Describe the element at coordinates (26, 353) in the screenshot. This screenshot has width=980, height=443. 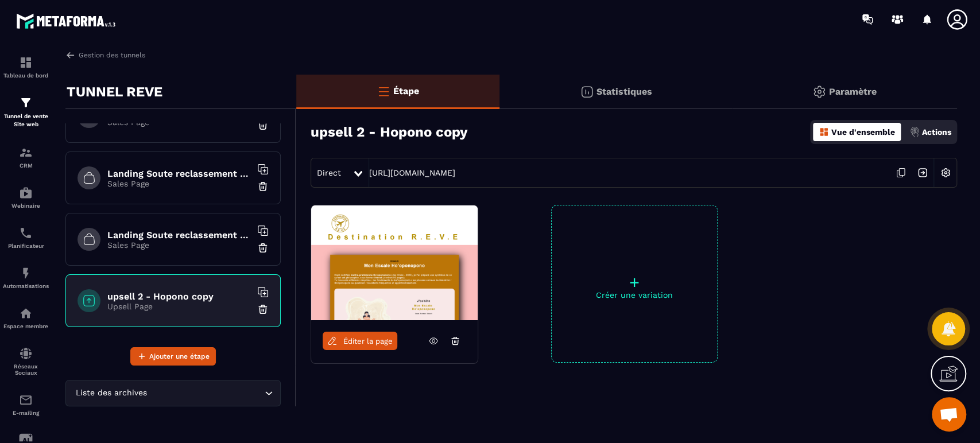
I see `img: social-network` at that location.